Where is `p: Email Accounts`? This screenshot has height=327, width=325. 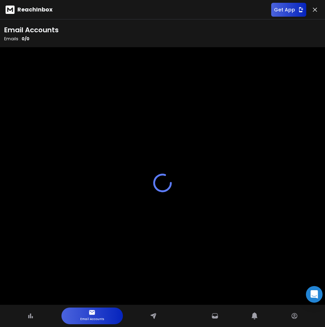 p: Email Accounts is located at coordinates (92, 319).